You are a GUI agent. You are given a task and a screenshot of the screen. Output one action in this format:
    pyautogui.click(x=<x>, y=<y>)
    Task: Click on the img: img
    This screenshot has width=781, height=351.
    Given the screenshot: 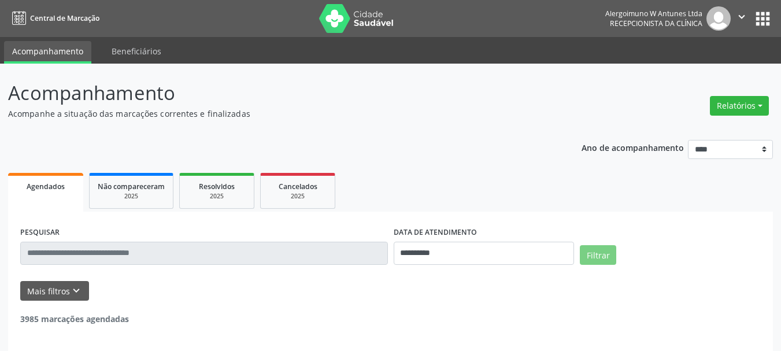 What is the action you would take?
    pyautogui.click(x=719, y=19)
    